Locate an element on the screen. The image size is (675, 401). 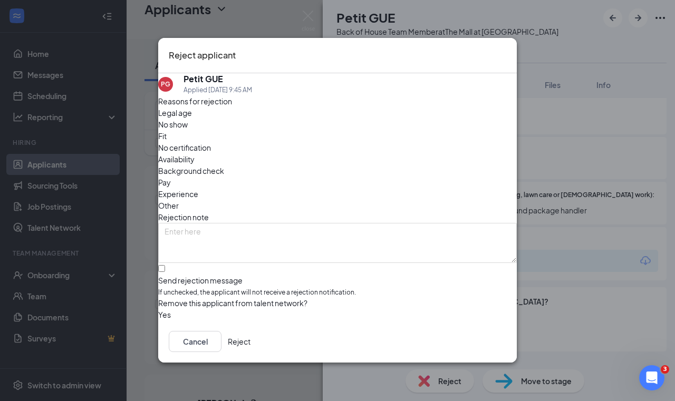
button: Reject is located at coordinates (239, 342).